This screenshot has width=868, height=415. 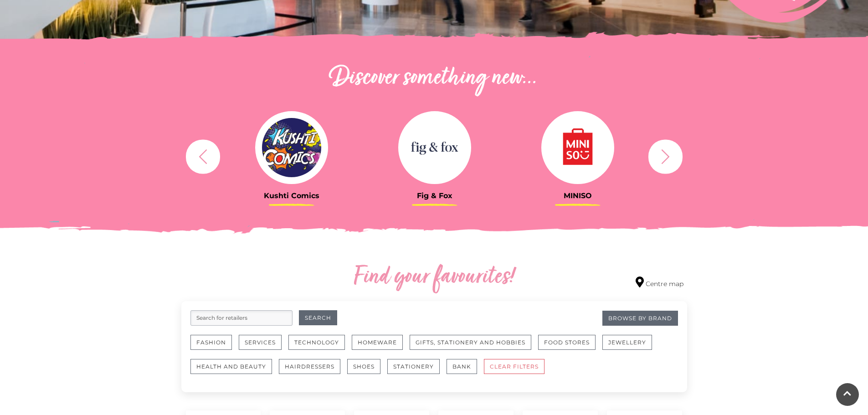 What do you see at coordinates (309, 367) in the screenshot?
I see `button: Hairdressers` at bounding box center [309, 367].